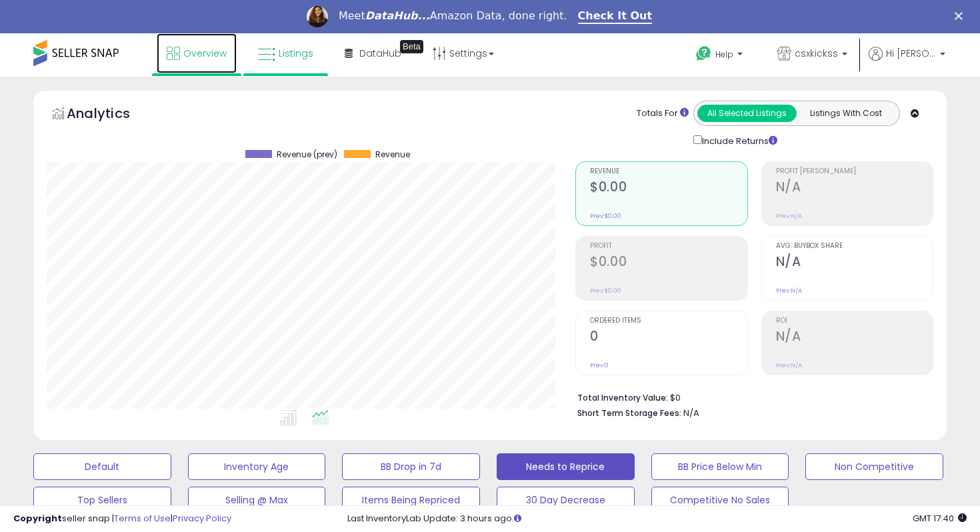 The width and height of the screenshot is (980, 532). What do you see at coordinates (721, 56) in the screenshot?
I see `a: Help` at bounding box center [721, 56].